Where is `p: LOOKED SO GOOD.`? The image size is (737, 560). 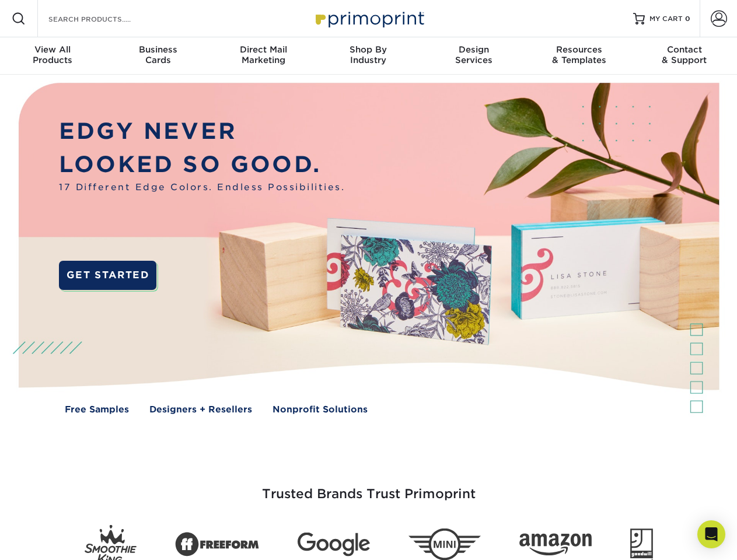
p: LOOKED SO GOOD. is located at coordinates (202, 164).